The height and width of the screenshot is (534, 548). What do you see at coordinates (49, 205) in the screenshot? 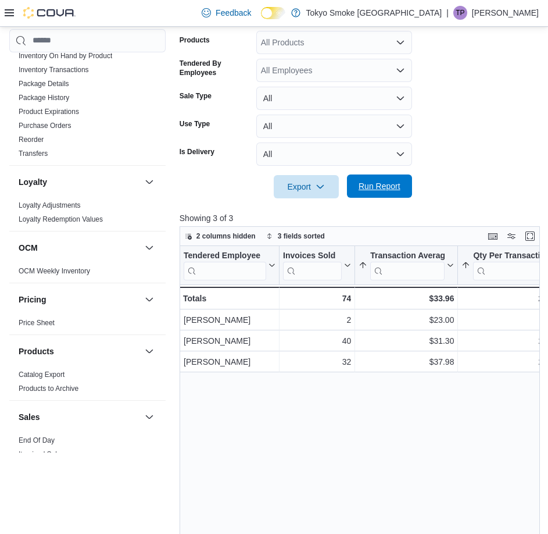
I see `a: Loyalty Adjustments` at bounding box center [49, 205].